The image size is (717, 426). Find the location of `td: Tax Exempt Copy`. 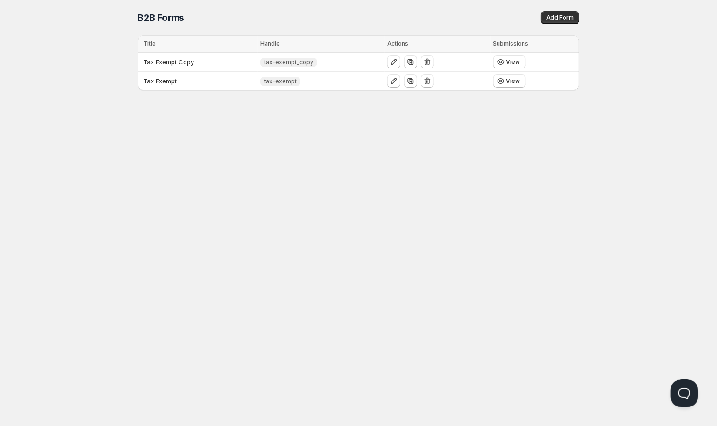

td: Tax Exempt Copy is located at coordinates (198, 62).